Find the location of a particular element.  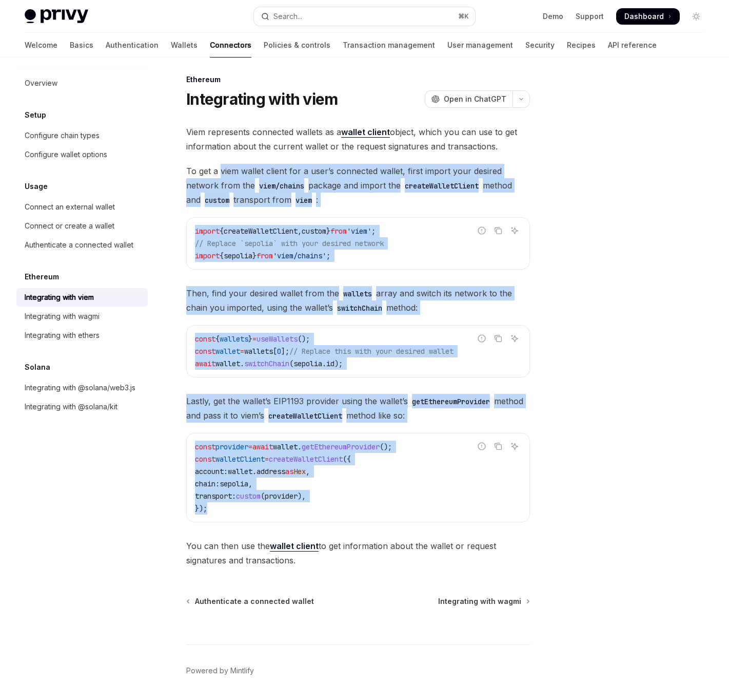

span: You can then use the to get information about the wallet or request signatures and transactions. is located at coordinates (359, 553).